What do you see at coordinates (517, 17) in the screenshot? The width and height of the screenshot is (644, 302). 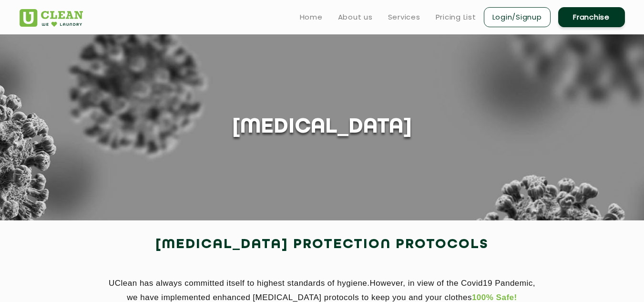 I see `a: Login/Signup` at bounding box center [517, 17].